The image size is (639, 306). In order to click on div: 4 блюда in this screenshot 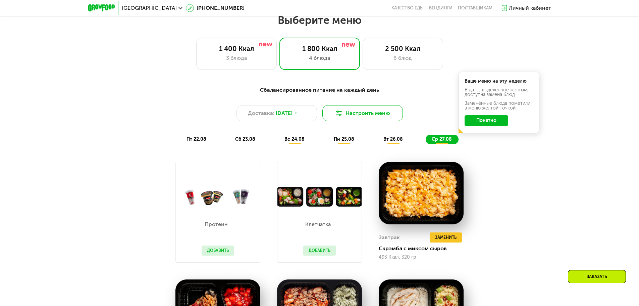, I will do `click(320, 58)`.